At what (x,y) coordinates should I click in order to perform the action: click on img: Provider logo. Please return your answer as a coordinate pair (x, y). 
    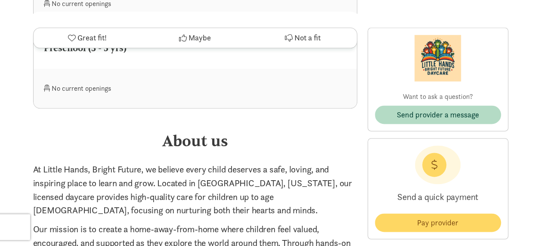
    Looking at the image, I should click on (438, 58).